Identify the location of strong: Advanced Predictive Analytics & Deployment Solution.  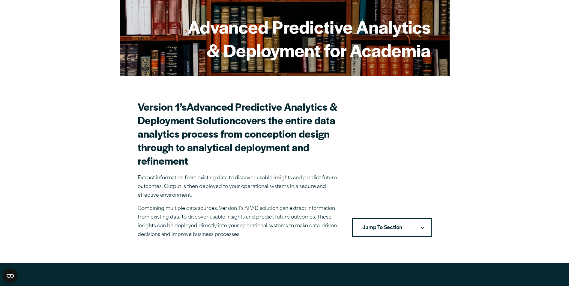
(238, 113).